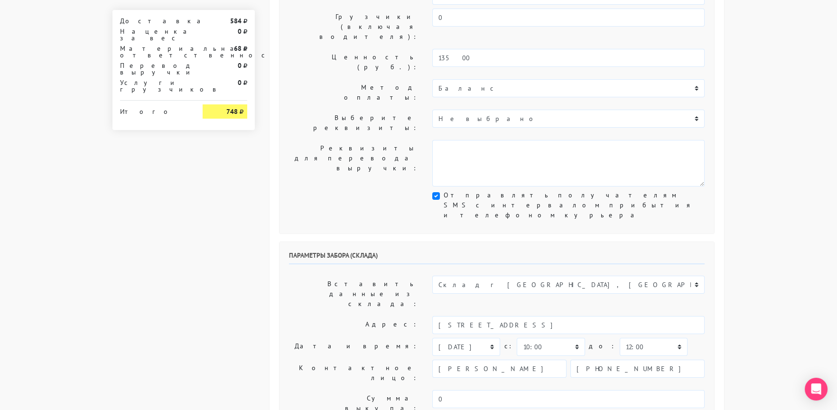  What do you see at coordinates (354, 27) in the screenshot?
I see `label: Грузчики (включая водителя):` at bounding box center [354, 27].